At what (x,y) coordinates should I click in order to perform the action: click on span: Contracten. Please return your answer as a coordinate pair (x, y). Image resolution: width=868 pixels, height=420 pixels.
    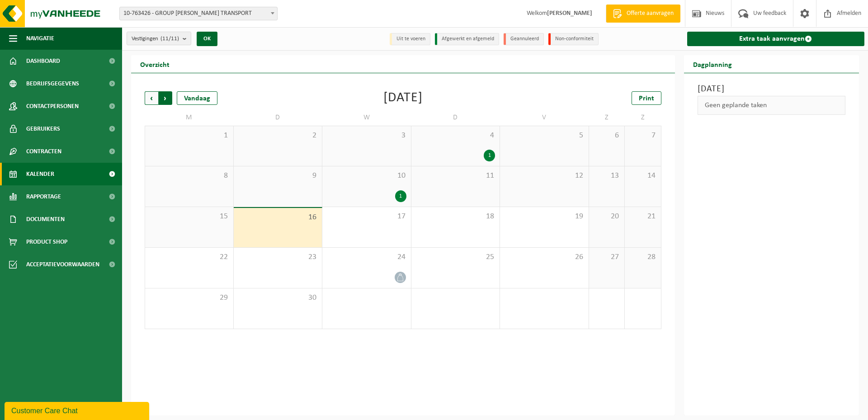
    Looking at the image, I should click on (44, 151).